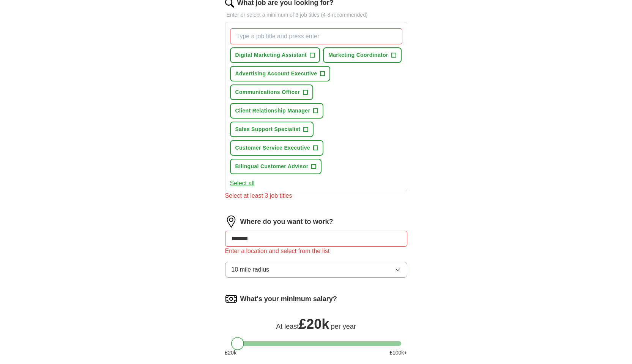  What do you see at coordinates (250, 270) in the screenshot?
I see `span: 10 mile radius` at bounding box center [250, 270].